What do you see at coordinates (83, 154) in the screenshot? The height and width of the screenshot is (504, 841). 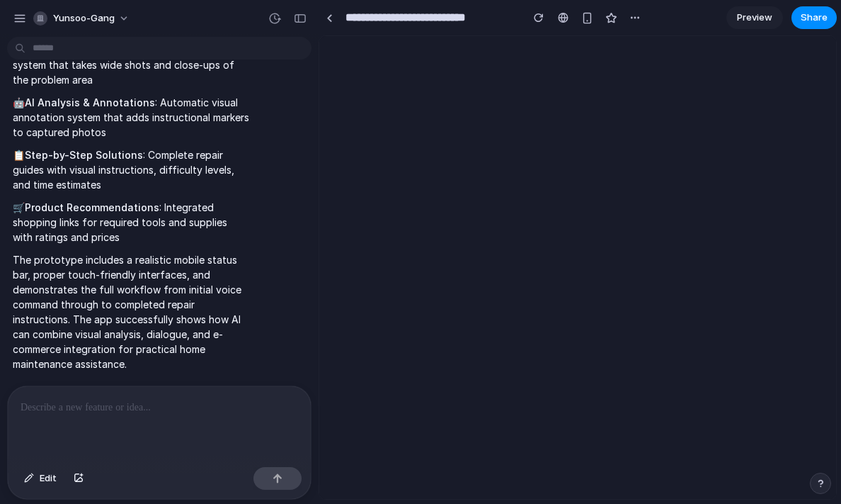 I see `strong: Step-by-Step Solutions` at bounding box center [83, 154].